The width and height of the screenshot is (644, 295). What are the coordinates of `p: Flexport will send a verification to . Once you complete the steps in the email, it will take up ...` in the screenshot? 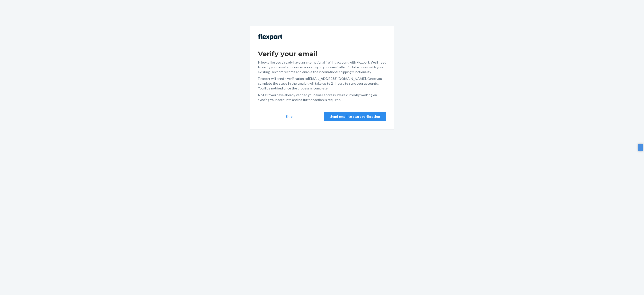 It's located at (322, 84).